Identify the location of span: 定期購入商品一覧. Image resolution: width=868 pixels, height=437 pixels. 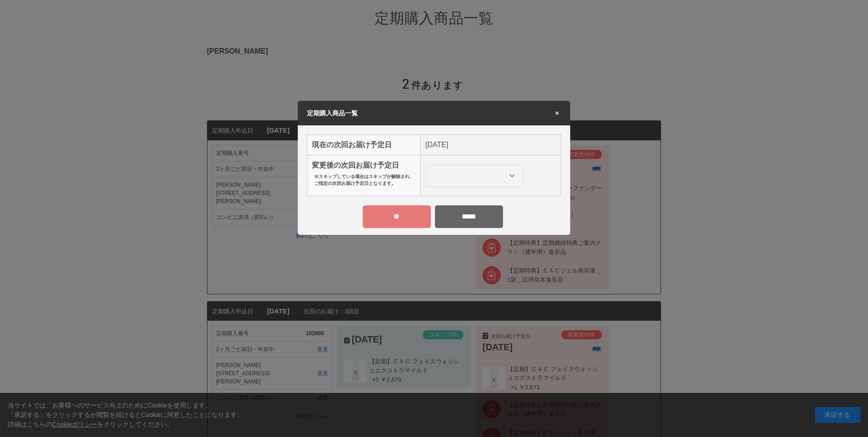
(332, 113).